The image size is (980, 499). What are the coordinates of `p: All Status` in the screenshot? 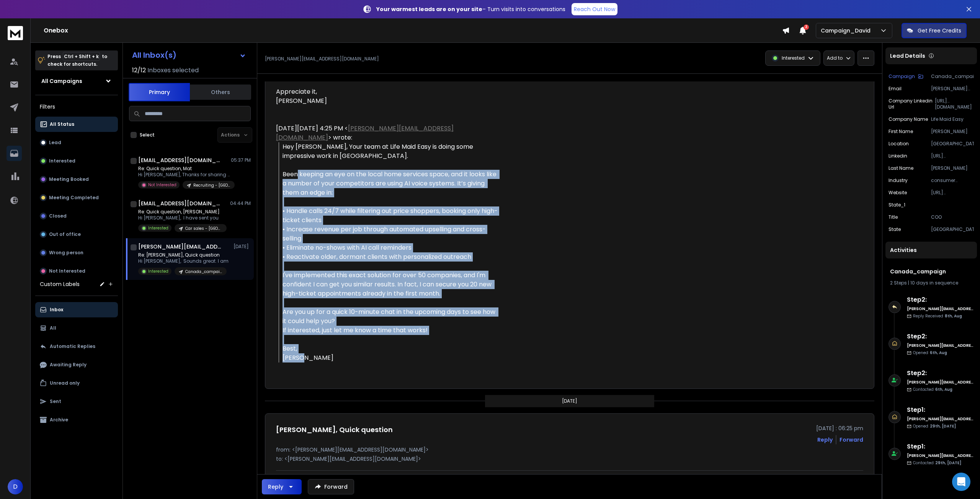 It's located at (62, 124).